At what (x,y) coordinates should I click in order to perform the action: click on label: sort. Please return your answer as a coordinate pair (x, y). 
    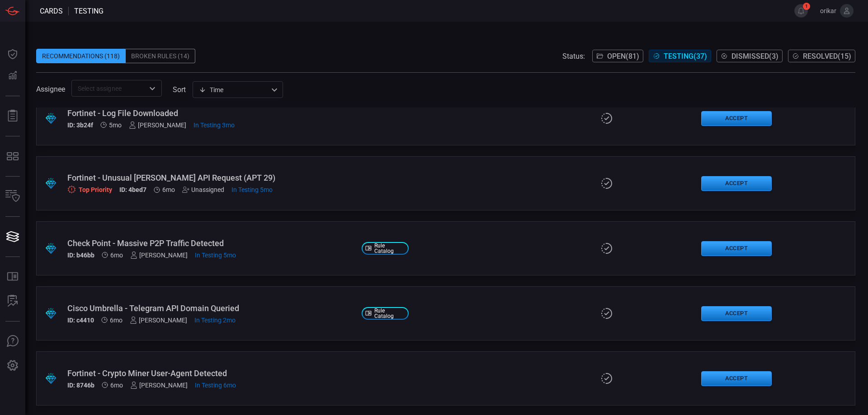
    Looking at the image, I should click on (179, 89).